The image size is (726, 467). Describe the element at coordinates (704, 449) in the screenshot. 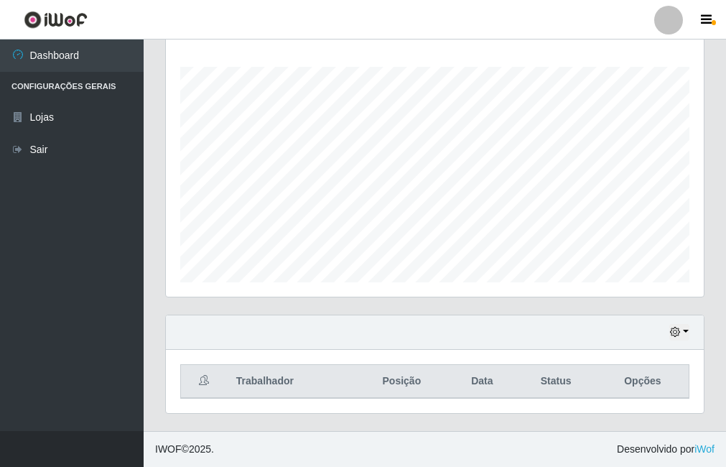

I see `a: iWof` at that location.